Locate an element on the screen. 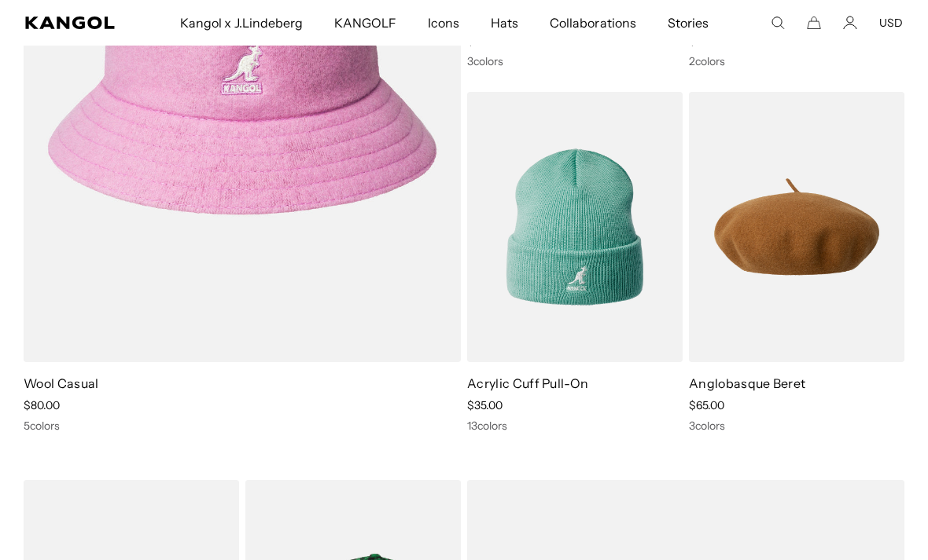  button: Cart is located at coordinates (813, 23).